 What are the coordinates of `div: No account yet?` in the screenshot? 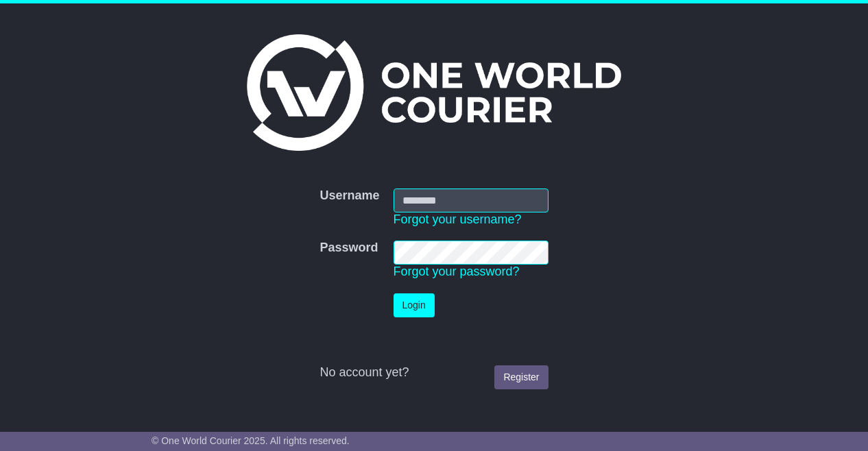 It's located at (433, 373).